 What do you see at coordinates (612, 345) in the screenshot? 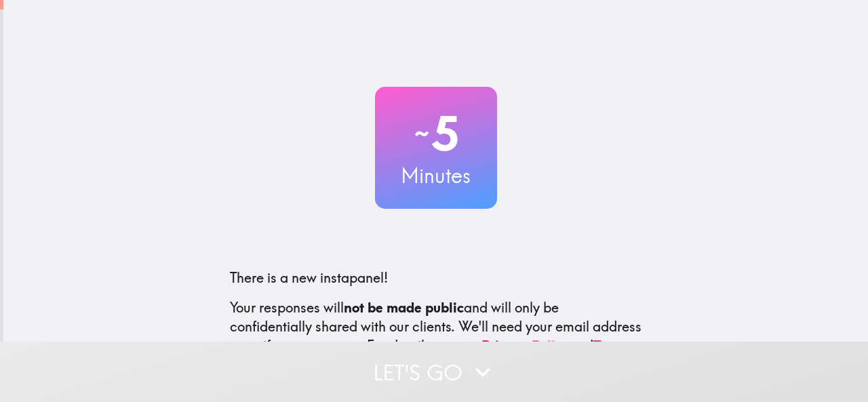
I see `a: Terms` at bounding box center [612, 345].